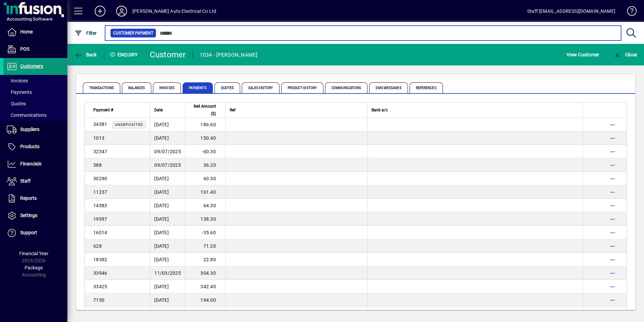 This screenshot has height=322, width=644. Describe the element at coordinates (100, 151) in the screenshot. I see `span: 32347` at that location.